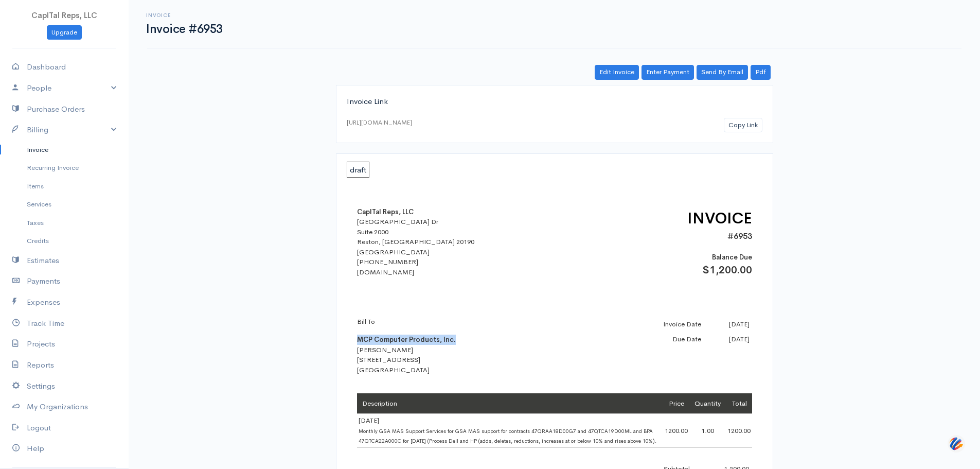 Image resolution: width=980 pixels, height=469 pixels. Describe the element at coordinates (358, 170) in the screenshot. I see `span: draft` at that location.